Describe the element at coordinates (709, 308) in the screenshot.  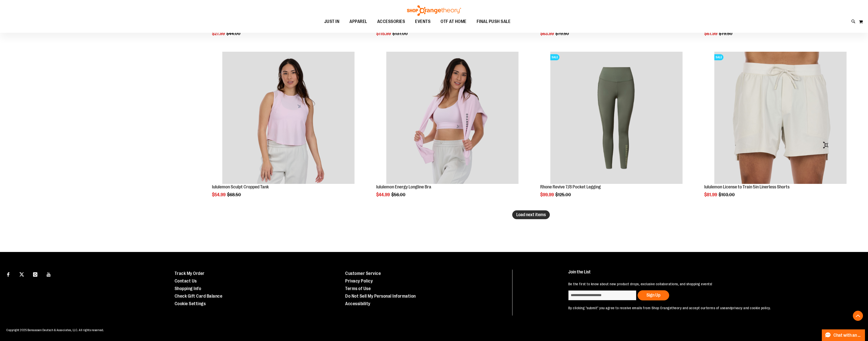
I see `p: By clicking "submit" you agree to receive emails from Shop Orangetheory and accept our and` at that location.